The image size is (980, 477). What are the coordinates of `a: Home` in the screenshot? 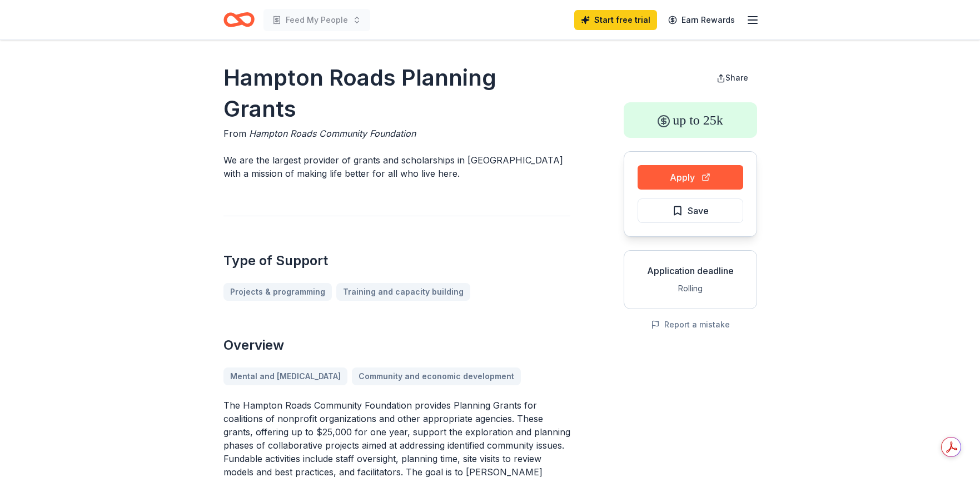 It's located at (239, 20).